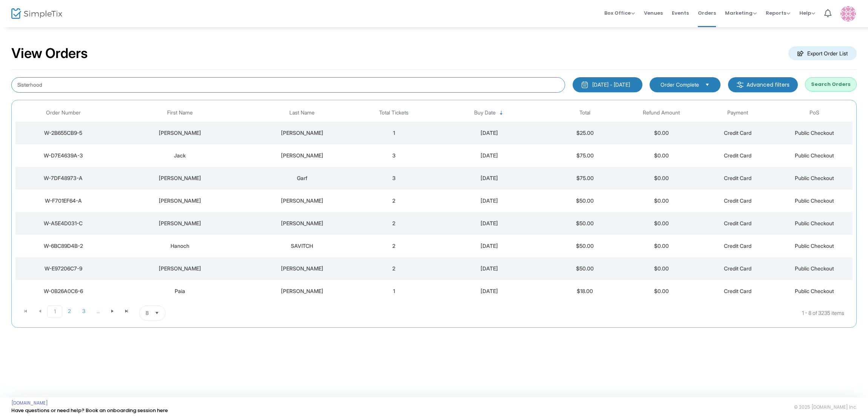 This screenshot has width=868, height=420. What do you see at coordinates (808, 13) in the screenshot?
I see `span: Help` at bounding box center [808, 13].